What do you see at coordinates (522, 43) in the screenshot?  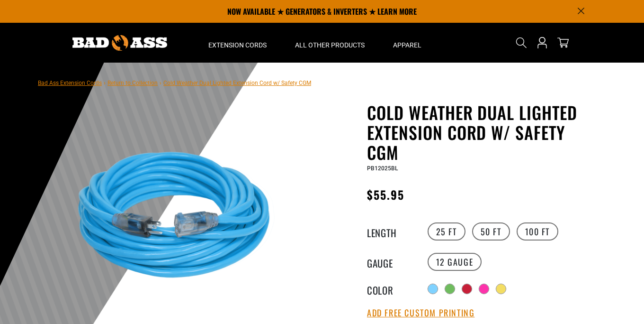 I see `summary: Search` at bounding box center [522, 43].